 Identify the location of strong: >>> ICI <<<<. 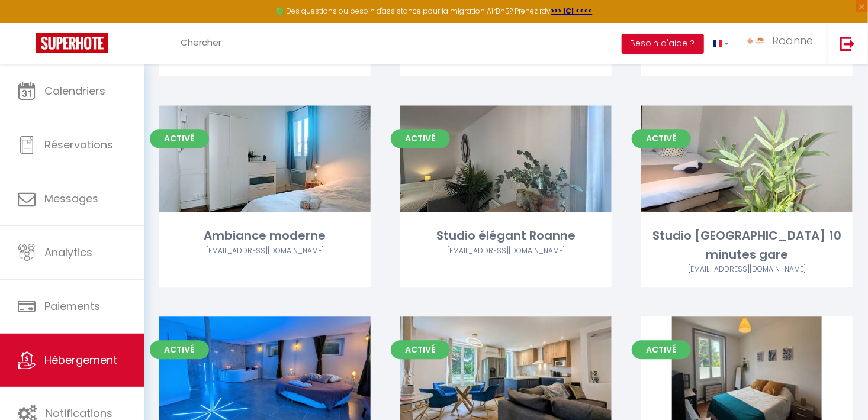
(572, 11).